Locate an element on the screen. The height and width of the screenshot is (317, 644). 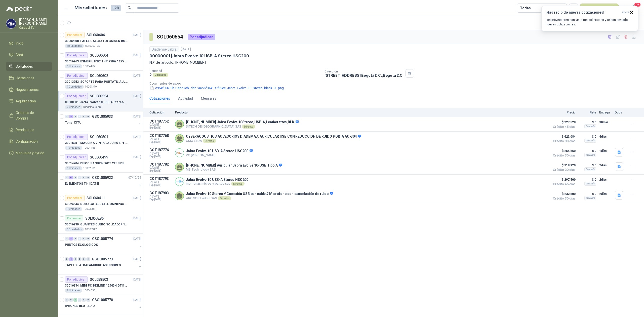
p: SOL060411 is located at coordinates (95, 198).